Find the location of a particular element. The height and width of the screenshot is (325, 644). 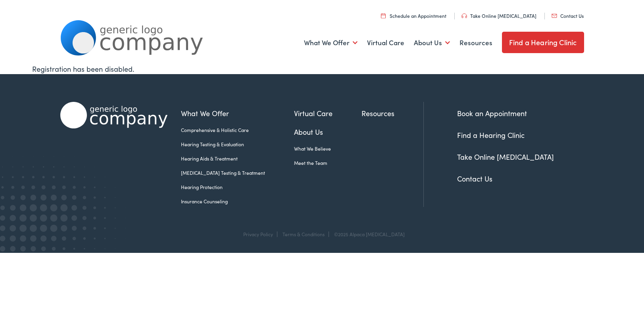

a: What We Believe is located at coordinates (327, 149).